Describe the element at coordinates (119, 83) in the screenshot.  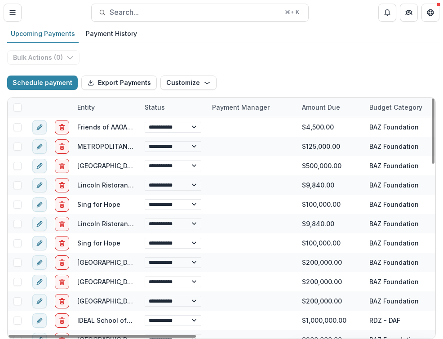
I see `button: Export Payments` at that location.